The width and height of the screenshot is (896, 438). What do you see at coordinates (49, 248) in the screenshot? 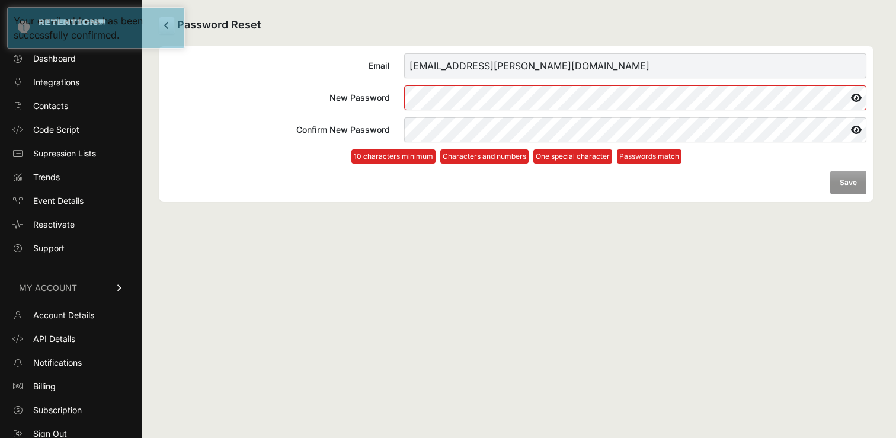
I see `span: Support` at bounding box center [49, 248].